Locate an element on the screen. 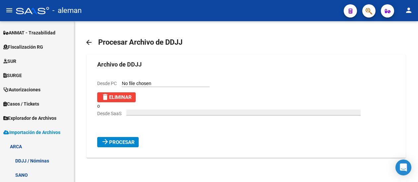  span: SURGE is located at coordinates (13, 76).